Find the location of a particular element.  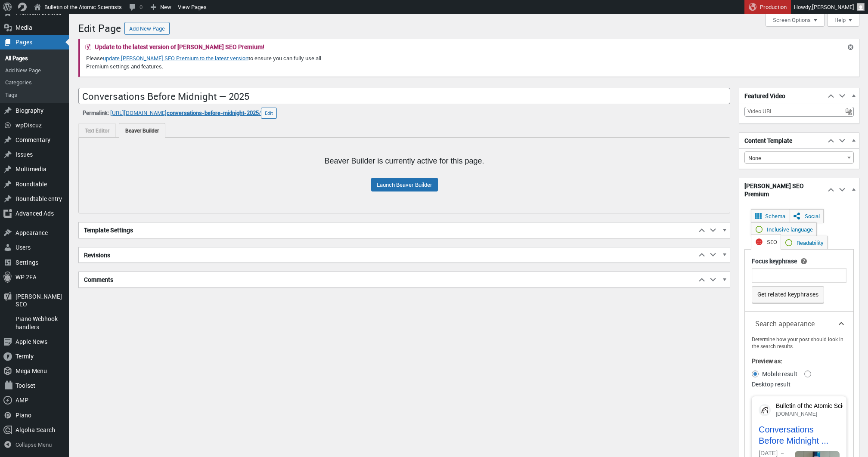

button: Screen Options is located at coordinates (794, 20).